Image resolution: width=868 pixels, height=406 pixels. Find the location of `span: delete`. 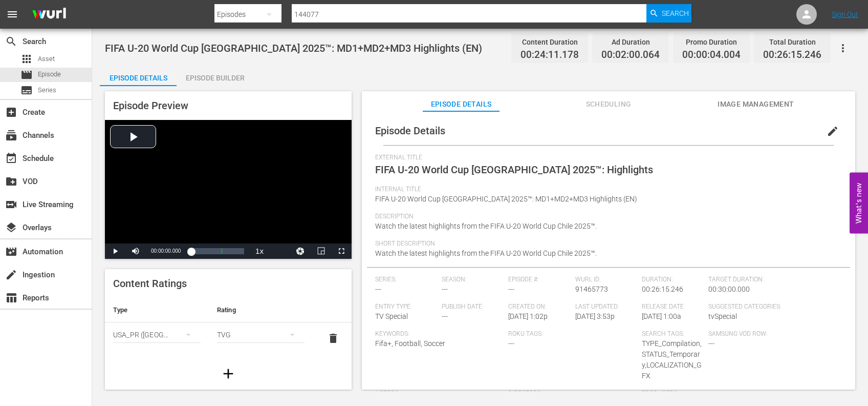

span: delete is located at coordinates (333, 338).